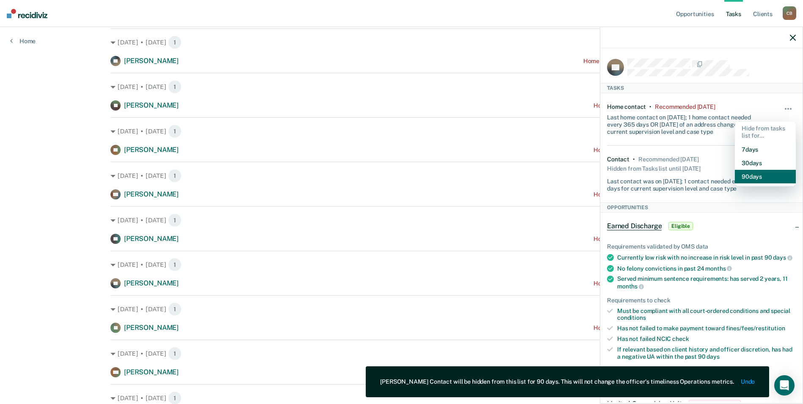 The image size is (803, 404). Describe the element at coordinates (706, 282) in the screenshot. I see `div: Served minimum sentence requirements: has served 2 years, 11` at that location.